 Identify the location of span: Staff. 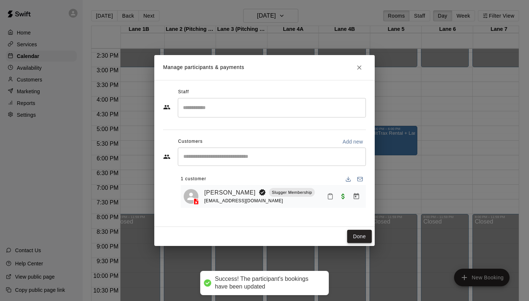
(183, 92).